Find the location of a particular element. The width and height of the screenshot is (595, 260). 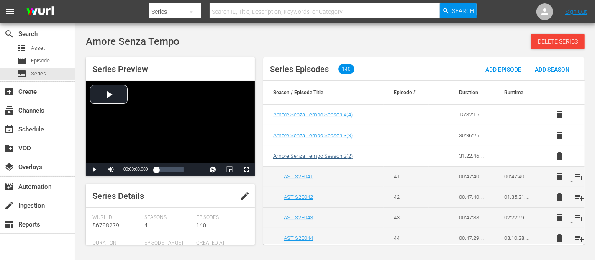

button: Add Season is located at coordinates (552, 69).